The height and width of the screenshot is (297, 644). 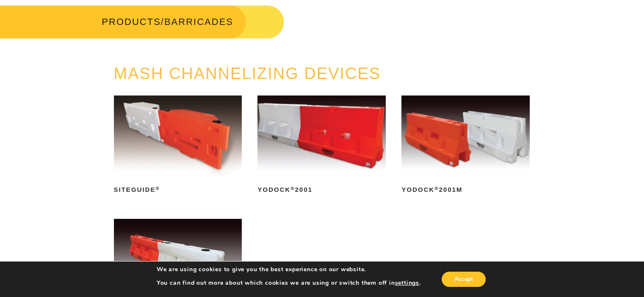 What do you see at coordinates (321, 190) in the screenshot?
I see `h2: Yodock 2001` at bounding box center [321, 190].